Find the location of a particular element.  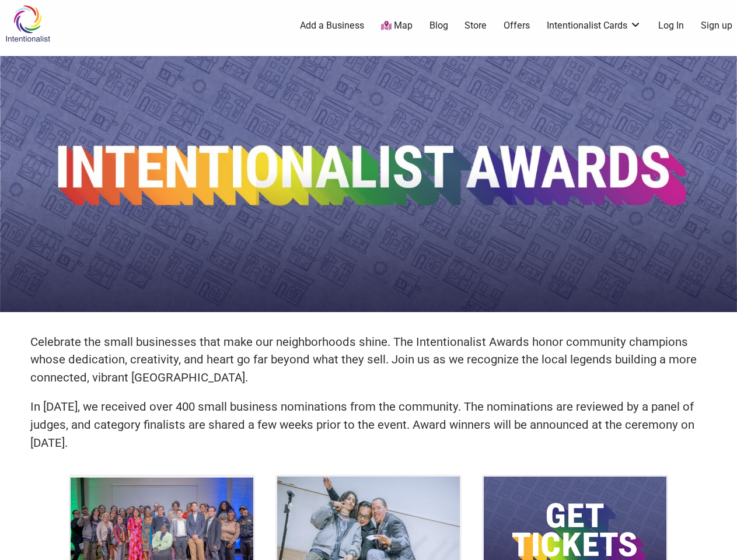

a: Offers is located at coordinates (516, 26).